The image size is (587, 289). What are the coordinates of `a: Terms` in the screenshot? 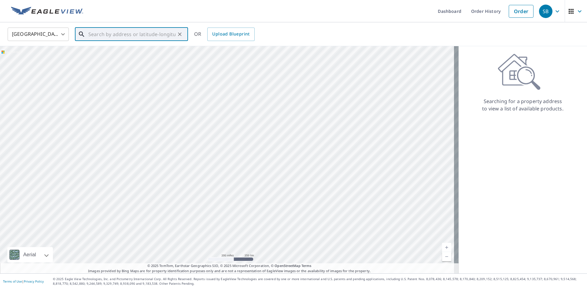 It's located at (306, 265).